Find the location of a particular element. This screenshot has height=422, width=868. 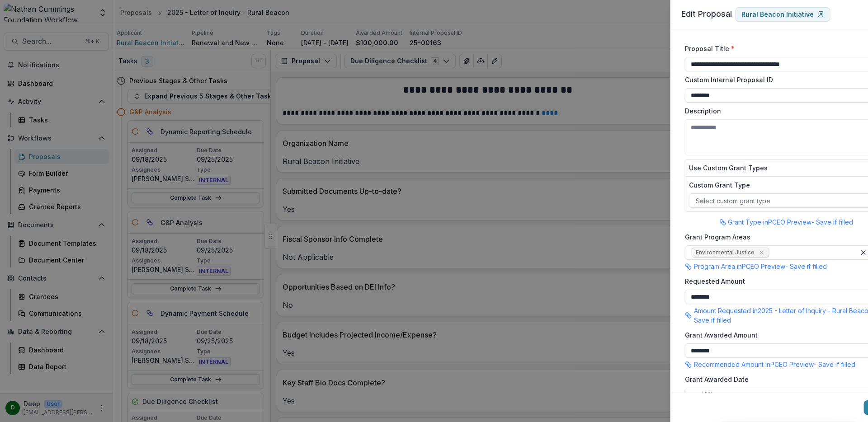

div: Remove Environmental Justice is located at coordinates (761, 253).